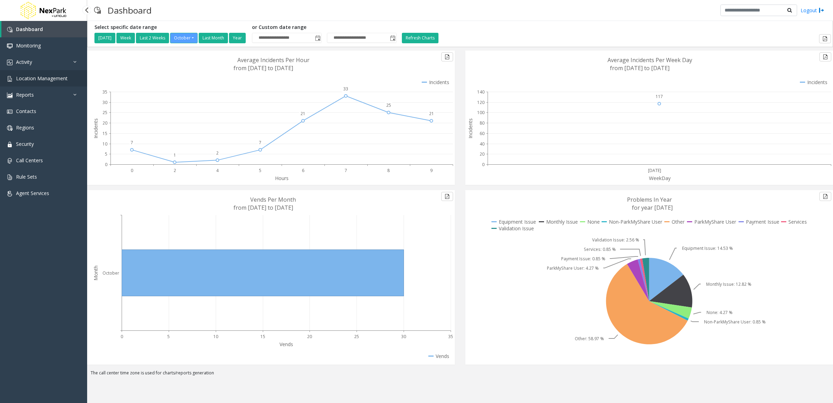  Describe the element at coordinates (482, 133) in the screenshot. I see `text: 60` at that location.